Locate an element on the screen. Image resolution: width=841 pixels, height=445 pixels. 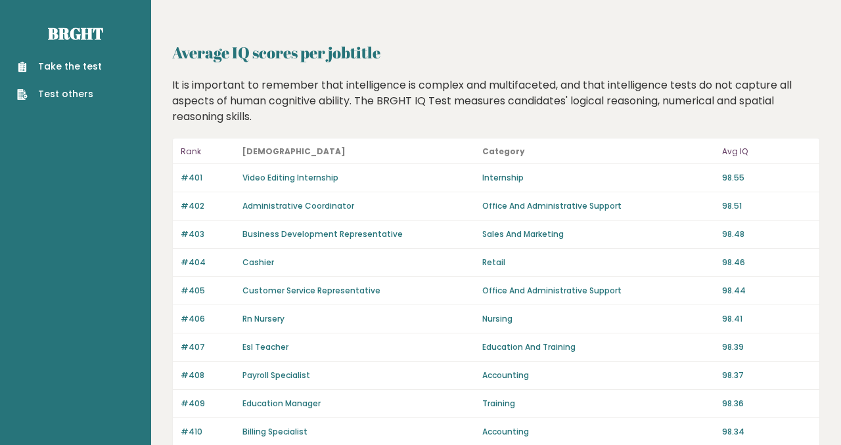
p: #405 is located at coordinates (208, 291).